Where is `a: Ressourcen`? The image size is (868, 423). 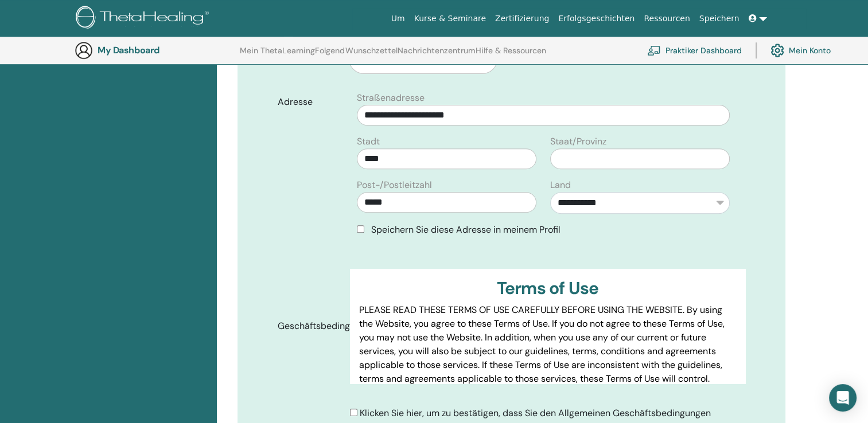 a: Ressourcen is located at coordinates (667, 19).